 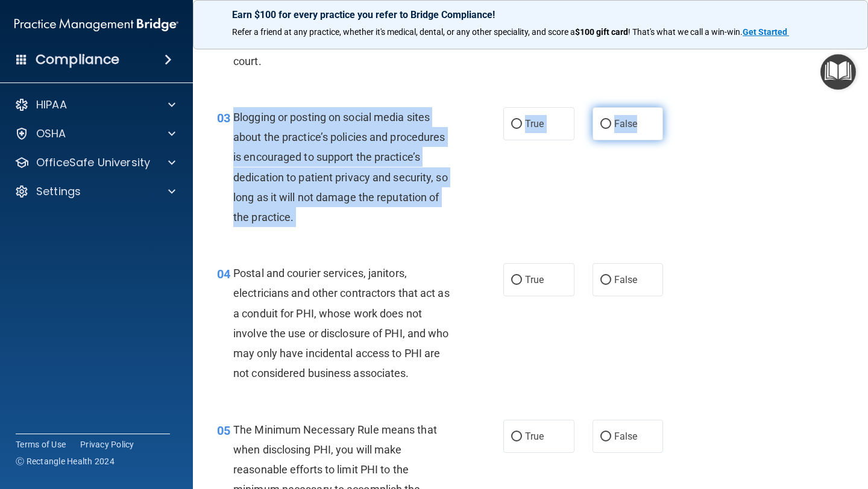 What do you see at coordinates (94, 134) in the screenshot?
I see `a: OSHA` at bounding box center [94, 134].